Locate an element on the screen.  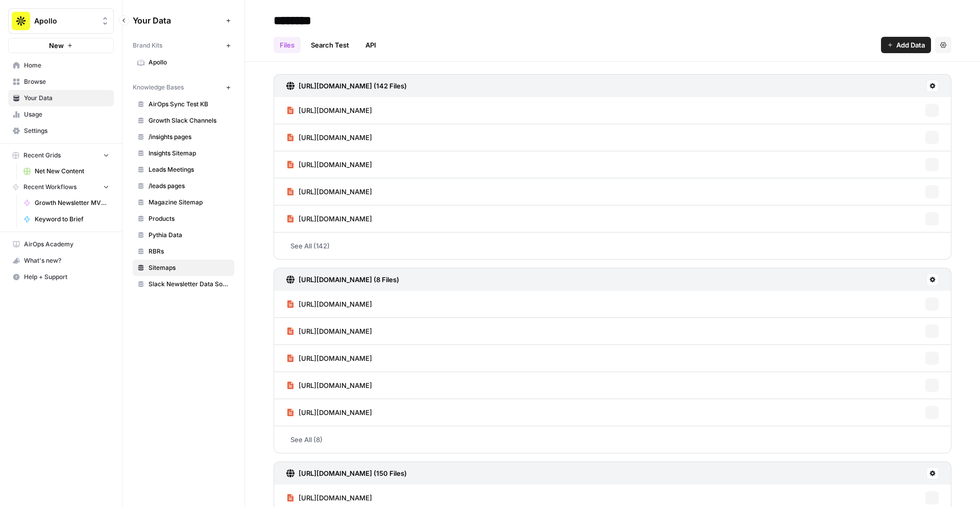
span: Sitemaps is located at coordinates (188, 268).